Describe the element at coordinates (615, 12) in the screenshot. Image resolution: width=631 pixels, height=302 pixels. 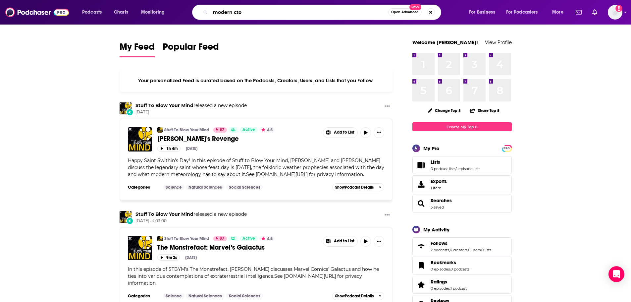
I see `button: Show profile menu` at that location.